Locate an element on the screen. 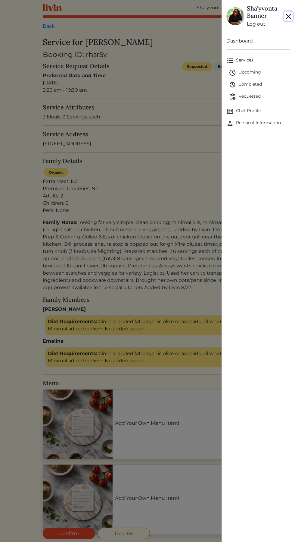 The width and height of the screenshot is (295, 542). a: Requested is located at coordinates (260, 97).